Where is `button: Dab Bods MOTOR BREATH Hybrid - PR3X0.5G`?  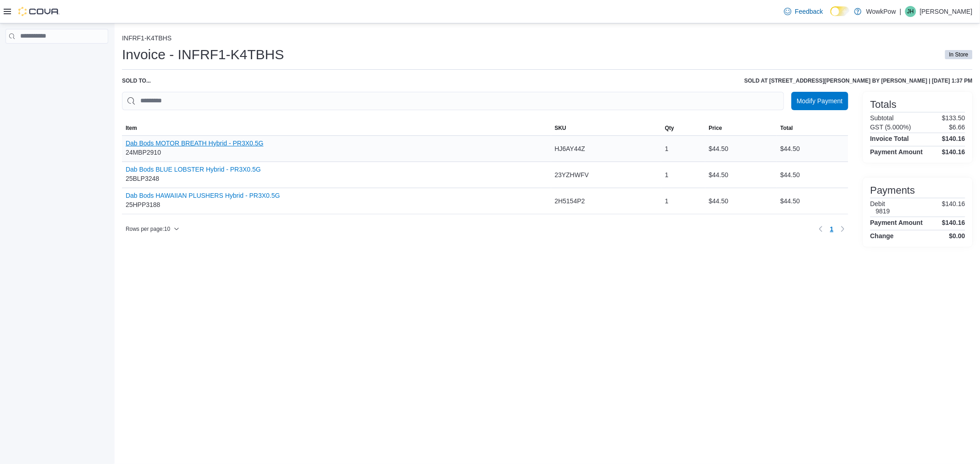
button: Dab Bods MOTOR BREATH Hybrid - PR3X0.5G is located at coordinates (194, 143).